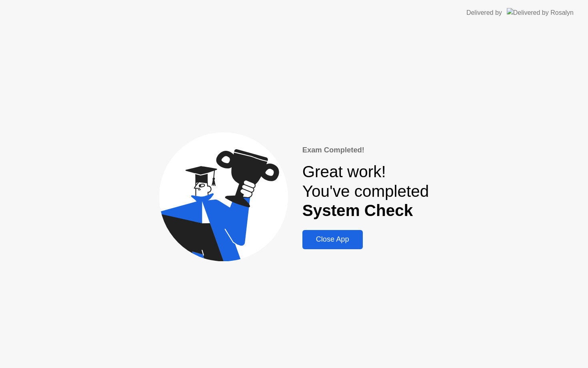  Describe the element at coordinates (484, 13) in the screenshot. I see `div: Delivered by` at that location.